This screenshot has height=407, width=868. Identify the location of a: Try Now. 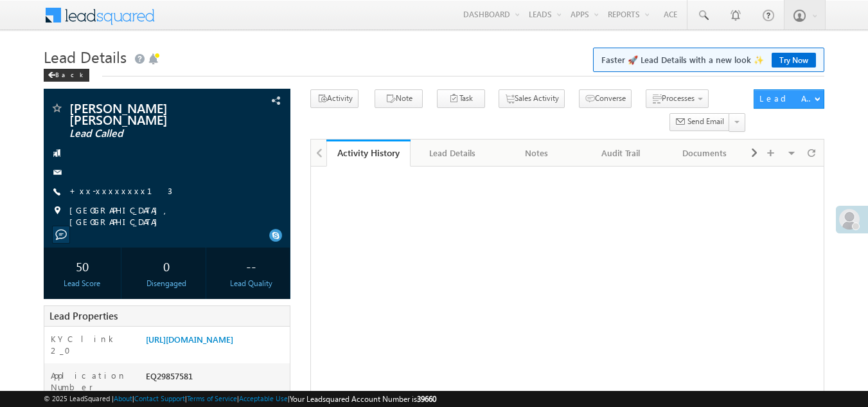
(793, 60).